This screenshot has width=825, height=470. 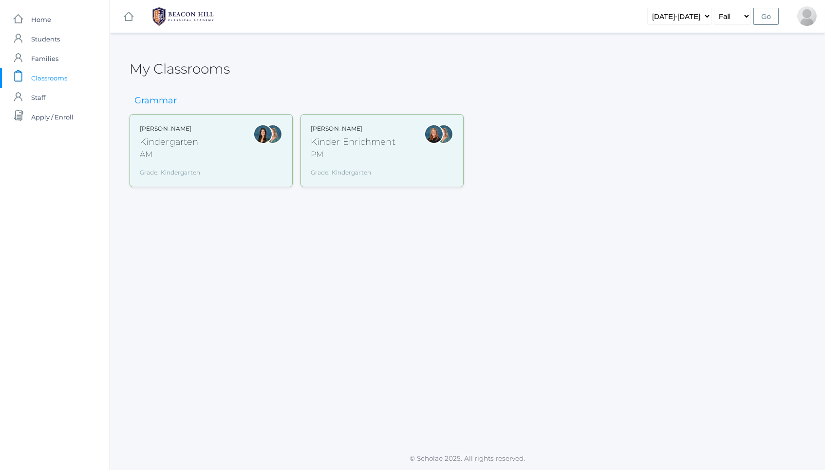 I want to click on input: Go, so click(x=766, y=16).